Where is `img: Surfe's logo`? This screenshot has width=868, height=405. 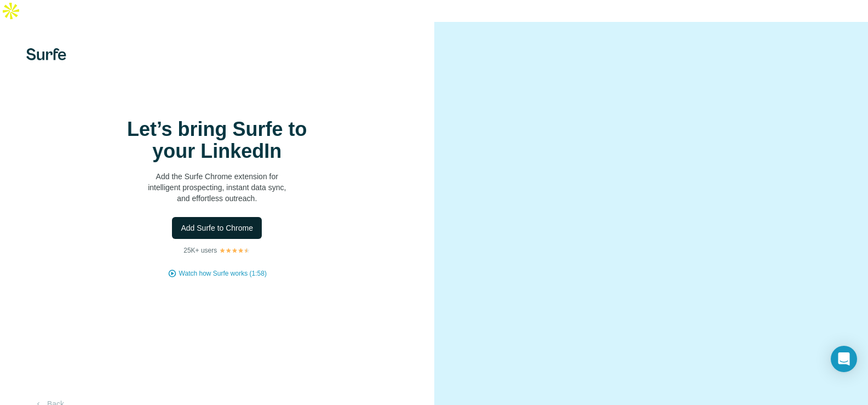
img: Surfe's logo is located at coordinates (46, 54).